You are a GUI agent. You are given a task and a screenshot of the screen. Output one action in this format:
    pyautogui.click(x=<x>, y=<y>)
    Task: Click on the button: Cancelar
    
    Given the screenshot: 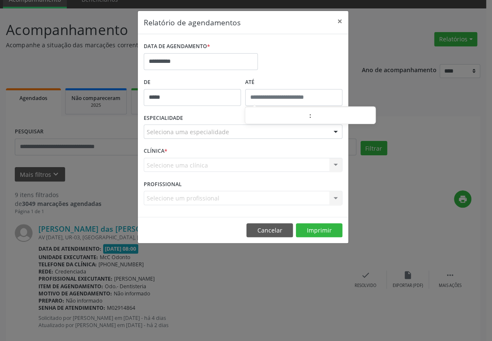 What is the action you would take?
    pyautogui.click(x=269, y=231)
    